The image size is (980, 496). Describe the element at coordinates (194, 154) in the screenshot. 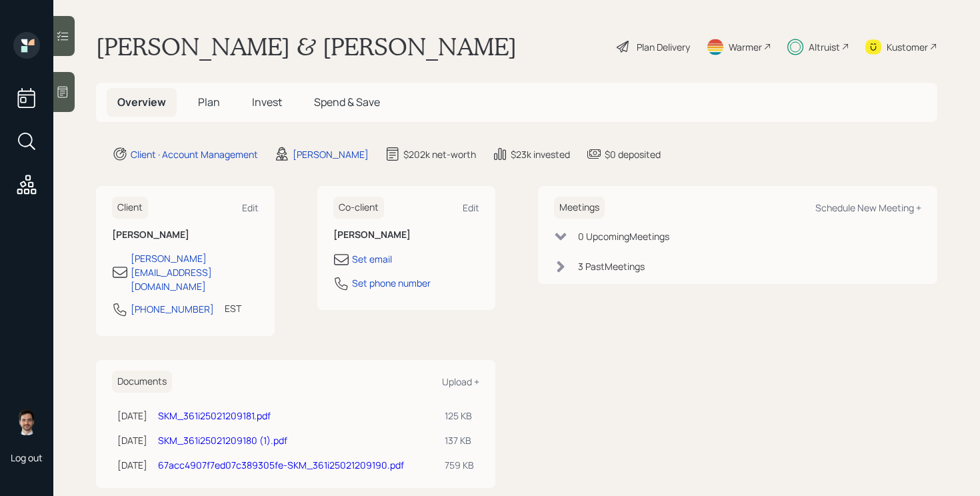

I see `div: Client · Account Management` at that location.